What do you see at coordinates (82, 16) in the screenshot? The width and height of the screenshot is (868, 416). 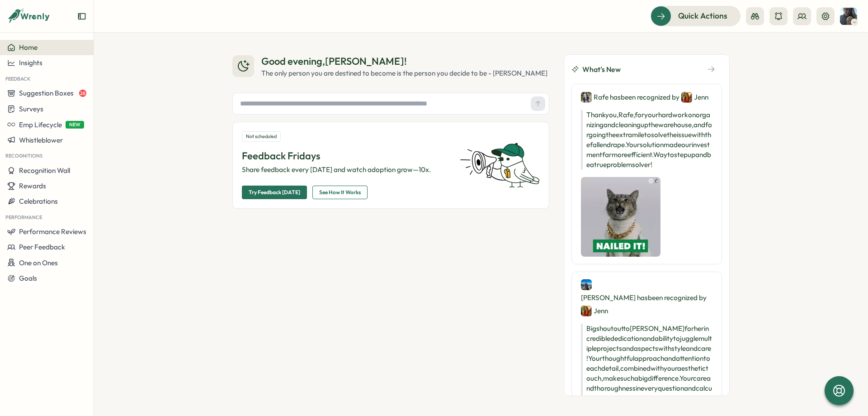 I see `button: Expand sidebar` at bounding box center [82, 16].